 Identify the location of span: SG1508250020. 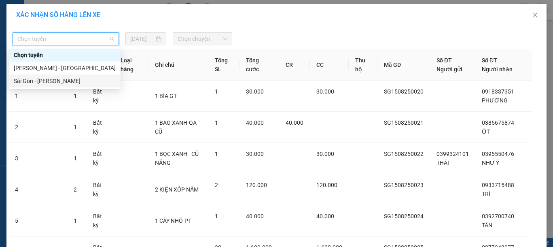
(403, 91).